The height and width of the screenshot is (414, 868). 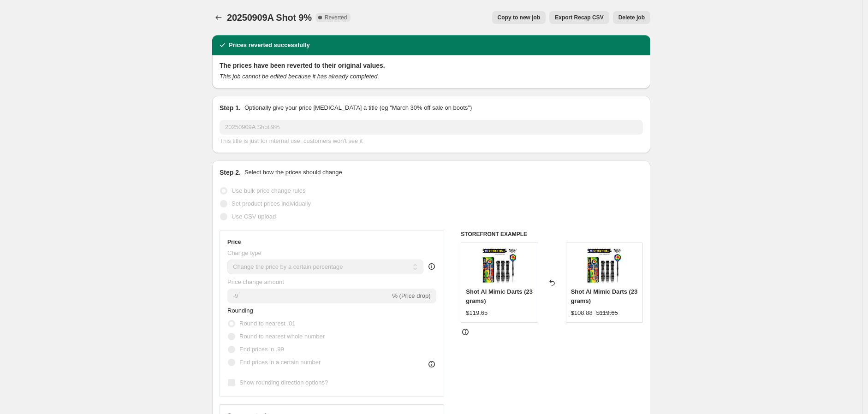 I want to click on div: $108.88, so click(x=581, y=313).